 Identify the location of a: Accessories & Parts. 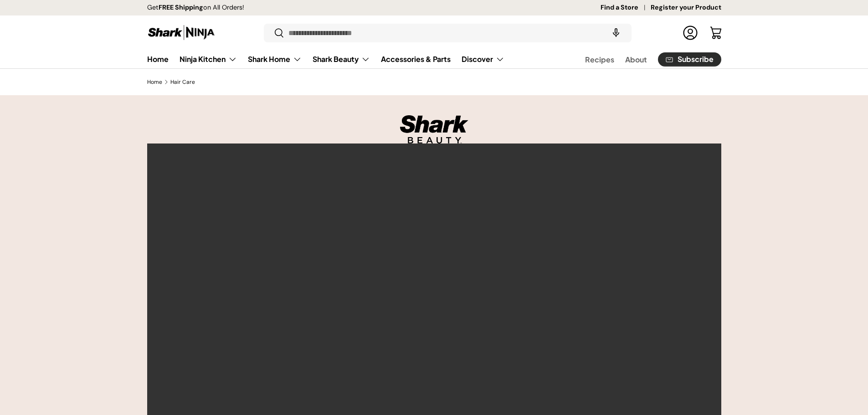
(416, 59).